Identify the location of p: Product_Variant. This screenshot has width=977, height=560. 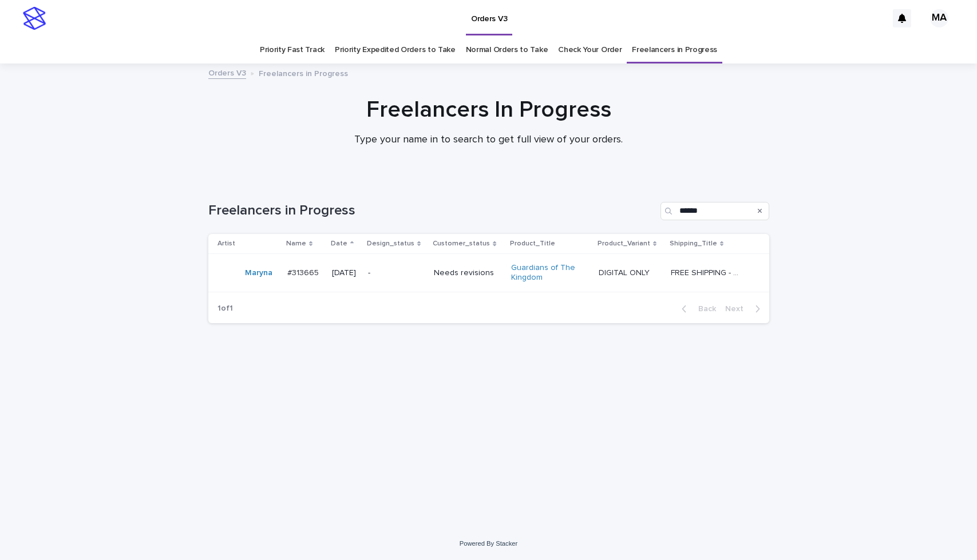
(624, 243).